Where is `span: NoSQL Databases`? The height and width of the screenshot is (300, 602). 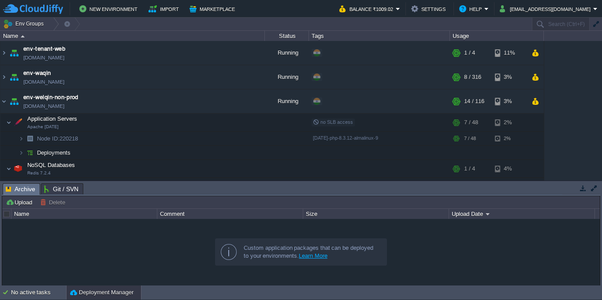
span: NoSQL Databases is located at coordinates (51, 165).